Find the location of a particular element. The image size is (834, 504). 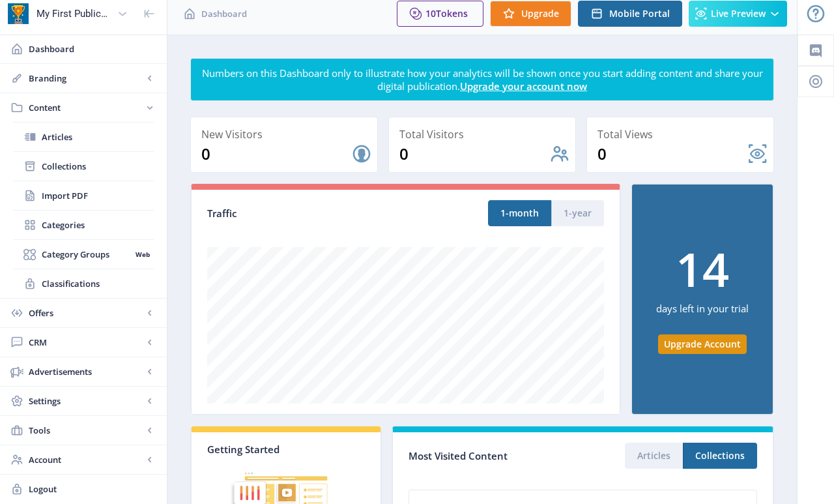

span: Upgrade is located at coordinates (540, 14).